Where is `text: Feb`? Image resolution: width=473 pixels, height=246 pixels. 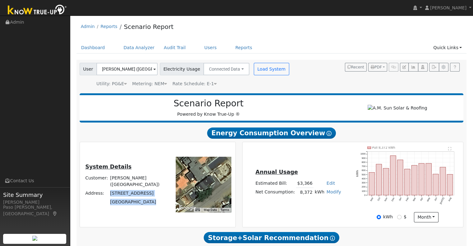 text: Feb is located at coordinates (407, 199).